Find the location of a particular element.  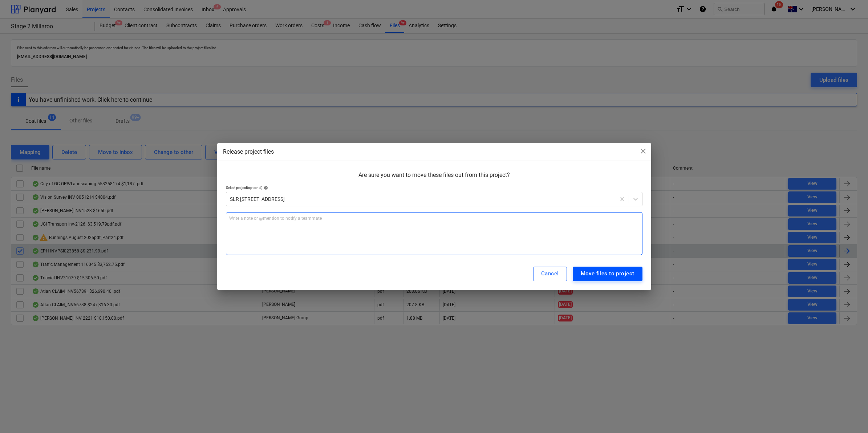

button: Move files to project is located at coordinates (608, 273).